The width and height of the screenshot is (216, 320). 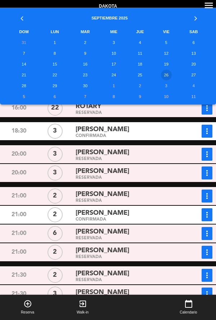 I want to click on span: Reserva, so click(x=27, y=312).